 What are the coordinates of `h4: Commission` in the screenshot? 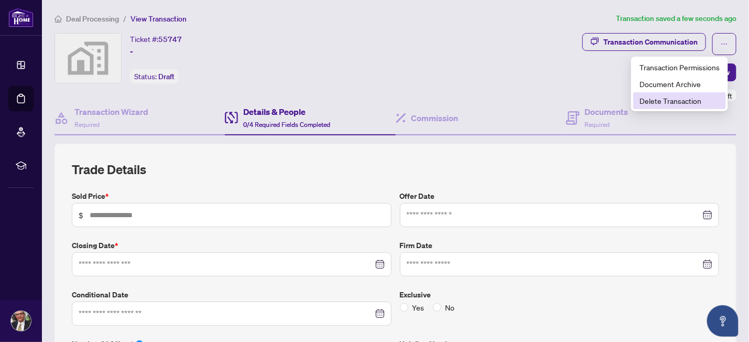 It's located at (435, 118).